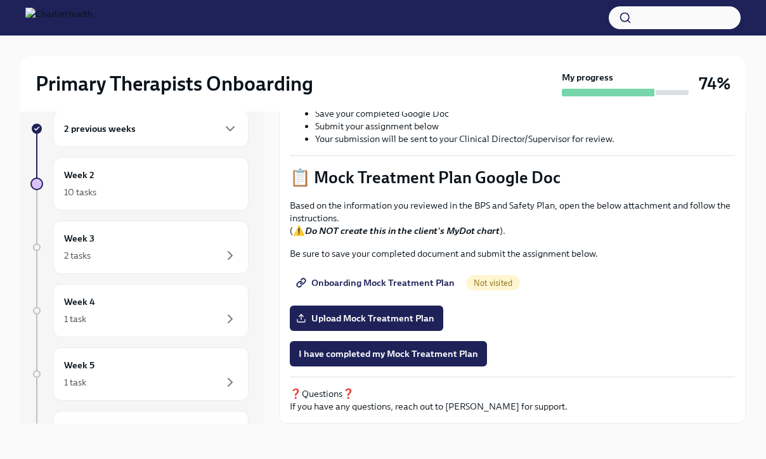  What do you see at coordinates (140, 247) in the screenshot?
I see `a: Week 32 tasks` at bounding box center [140, 247].